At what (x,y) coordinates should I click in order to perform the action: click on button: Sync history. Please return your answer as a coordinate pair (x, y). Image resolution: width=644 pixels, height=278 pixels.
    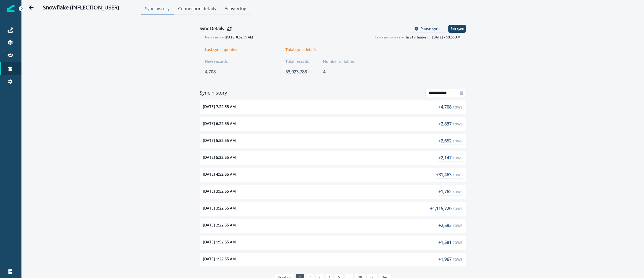
    Looking at the image, I should click on (157, 9).